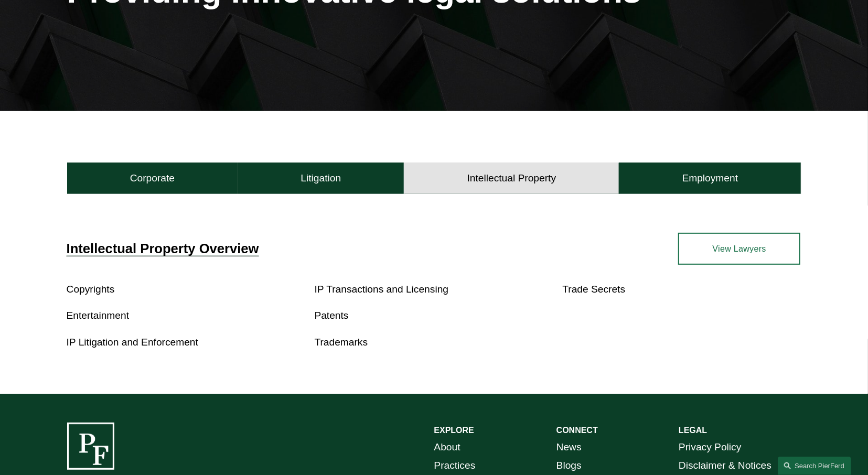 Image resolution: width=868 pixels, height=475 pixels. Describe the element at coordinates (162, 248) in the screenshot. I see `a: Intellectual Property Overview` at that location.